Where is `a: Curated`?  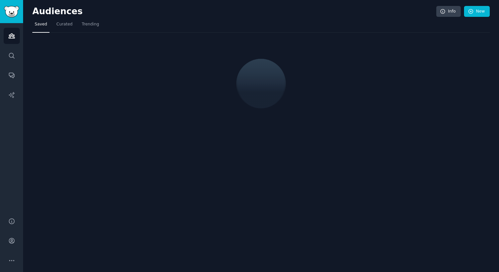 a: Curated is located at coordinates (64, 26).